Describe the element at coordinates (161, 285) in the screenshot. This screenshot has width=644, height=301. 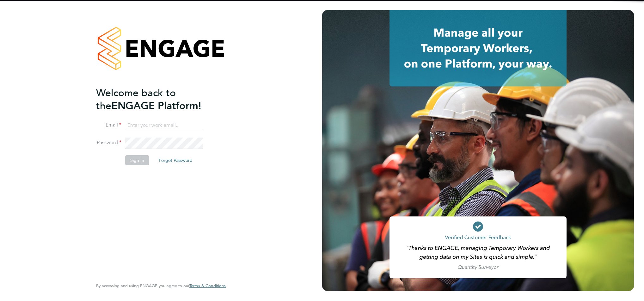
I see `span: By accessing and using ENGAGE you agree to our` at that location.